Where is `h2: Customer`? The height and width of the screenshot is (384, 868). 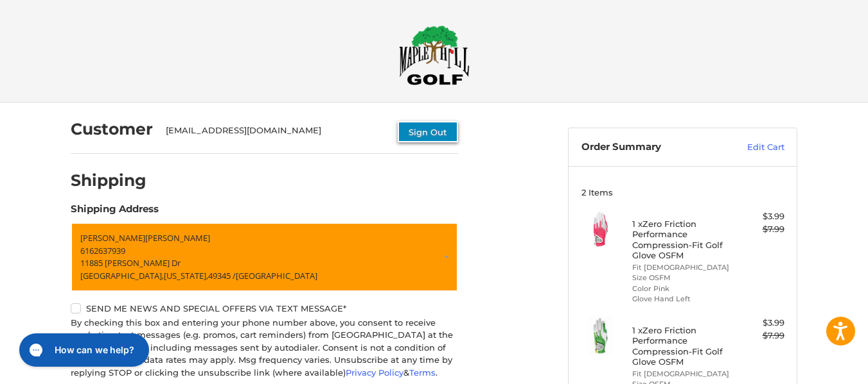
h2: Customer is located at coordinates (112, 129).